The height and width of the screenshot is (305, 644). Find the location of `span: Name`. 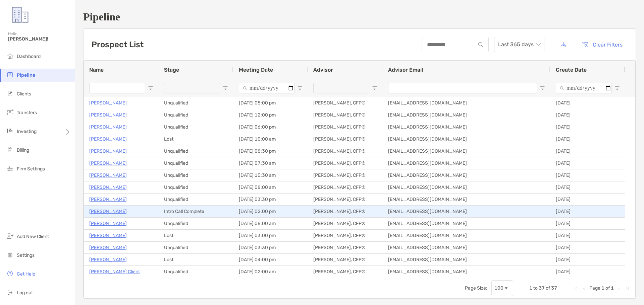

span: Name is located at coordinates (96, 70).